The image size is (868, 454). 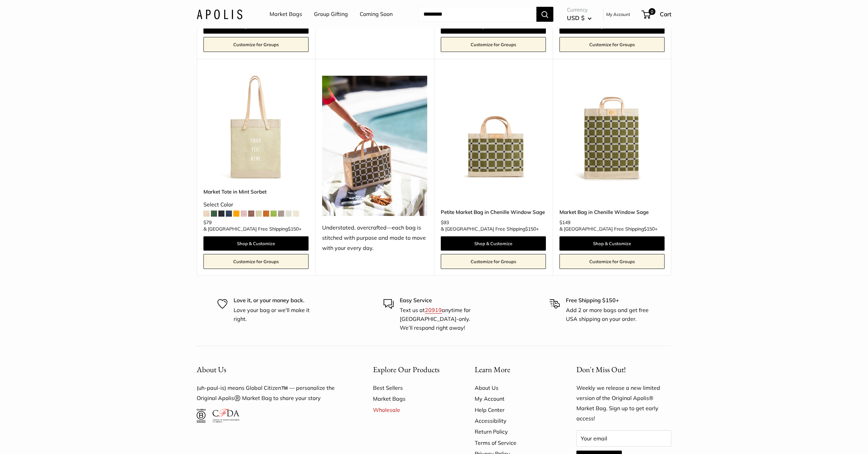 What do you see at coordinates (579, 10) in the screenshot?
I see `span: Currency` at bounding box center [579, 10].